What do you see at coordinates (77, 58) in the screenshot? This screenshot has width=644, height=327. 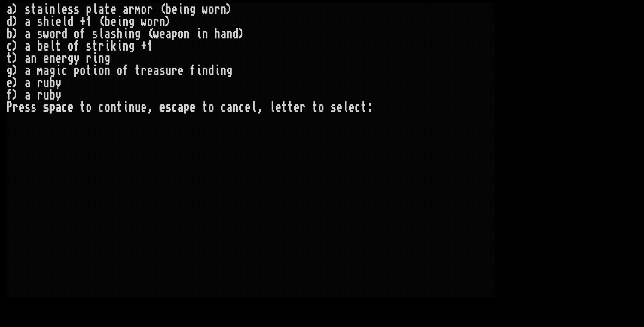 I see `div: y` at bounding box center [77, 58].